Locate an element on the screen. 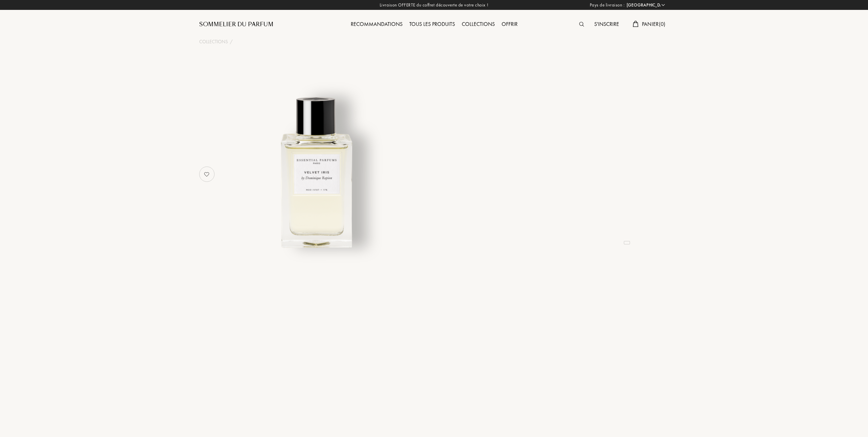 The height and width of the screenshot is (437, 868). img: search_icn.svg is located at coordinates (582, 24).